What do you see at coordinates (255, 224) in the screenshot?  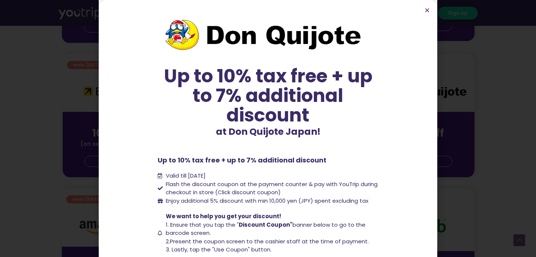 I see `b: Discount C` at bounding box center [255, 224].